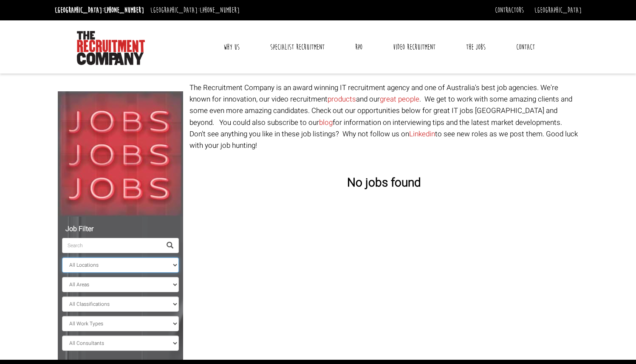 The width and height of the screenshot is (636, 364). What do you see at coordinates (111, 48) in the screenshot?
I see `img: The Recruitment Company` at bounding box center [111, 48].